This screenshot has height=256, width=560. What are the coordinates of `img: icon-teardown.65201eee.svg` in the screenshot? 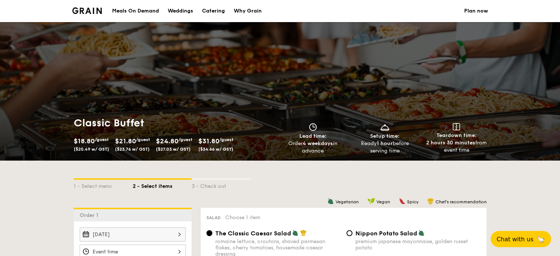 It's located at (456, 127).